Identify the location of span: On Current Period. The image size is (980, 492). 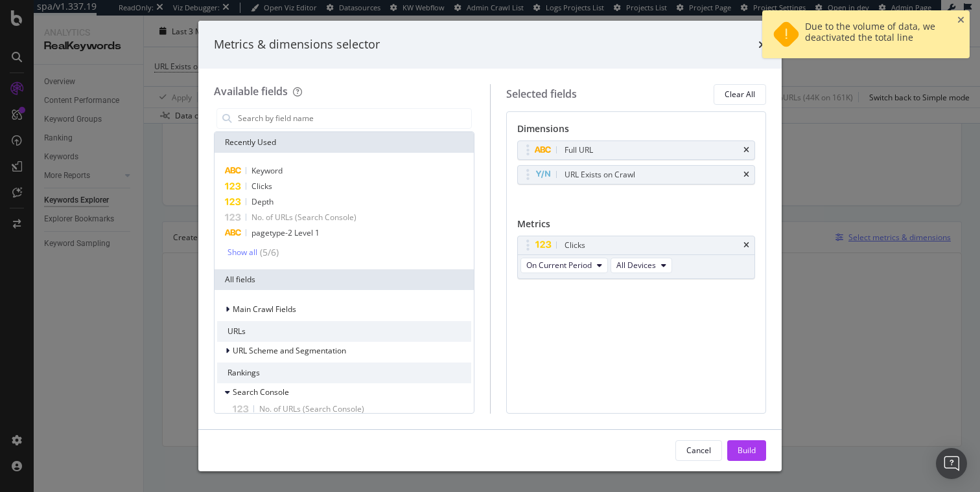
(558, 265).